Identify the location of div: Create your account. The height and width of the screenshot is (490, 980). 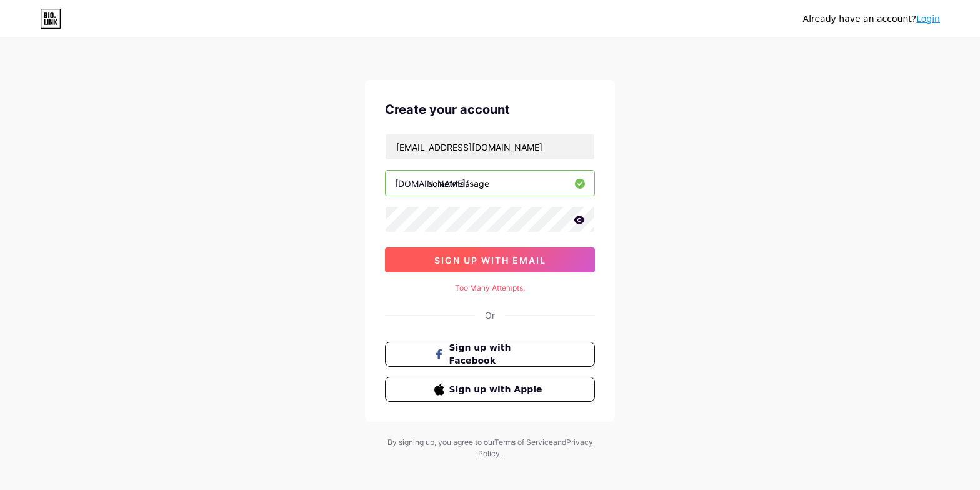
(490, 109).